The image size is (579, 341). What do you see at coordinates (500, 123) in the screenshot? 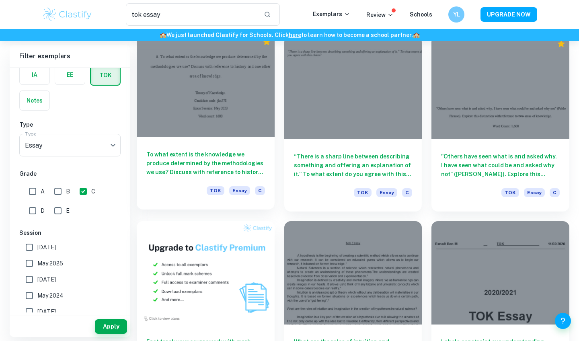
I see `a: "Others have seen what is and asked why. I have seen what could be and asked why not" ([PERSON_NA...` at bounding box center [500, 123].